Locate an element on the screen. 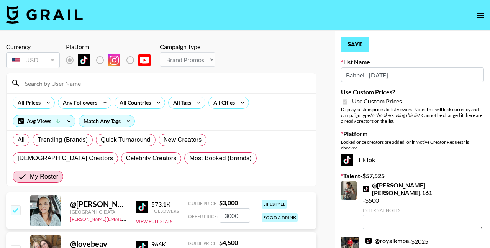  img: Instagram is located at coordinates (114, 60).